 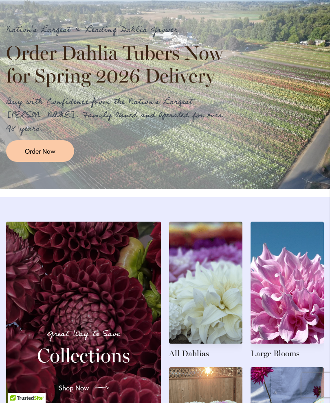 I want to click on span: Order Now, so click(x=40, y=151).